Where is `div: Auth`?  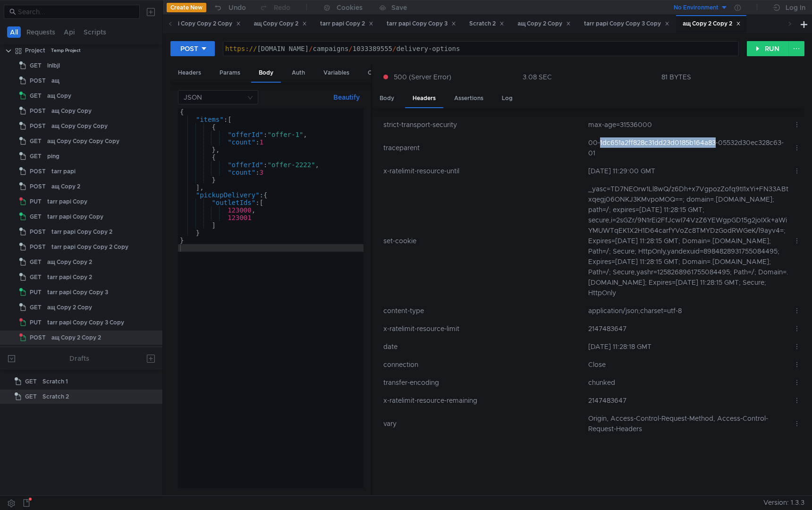
div: Auth is located at coordinates (299, 73).